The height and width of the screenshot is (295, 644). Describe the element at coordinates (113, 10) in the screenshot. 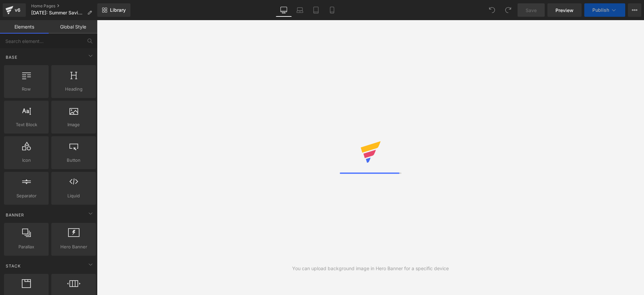

I see `a: New Library` at that location.